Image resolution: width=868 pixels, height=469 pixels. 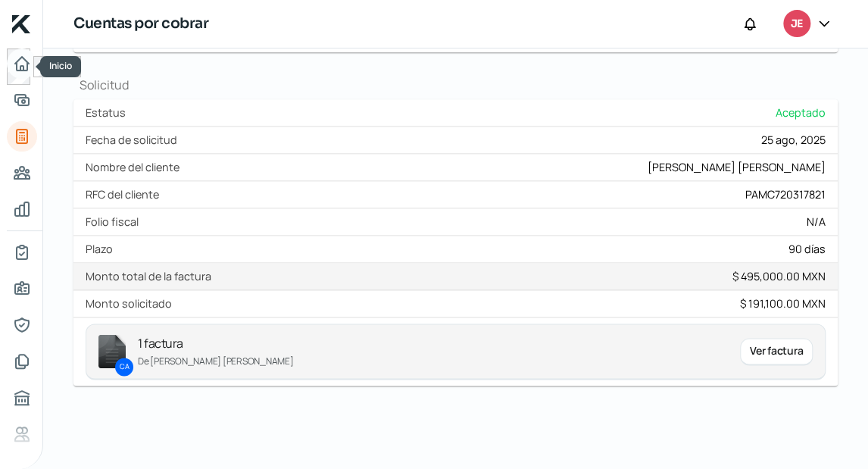 I want to click on label: Plazo, so click(x=102, y=248).